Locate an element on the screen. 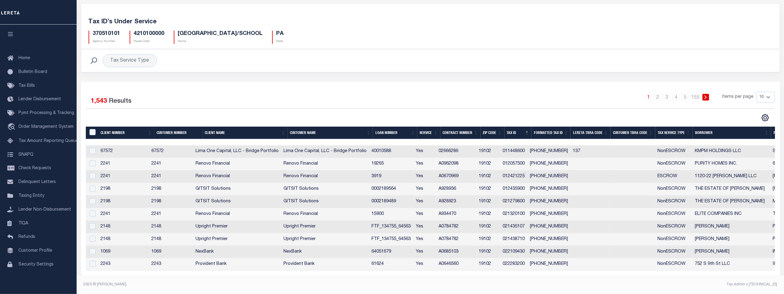  span: Home is located at coordinates (24, 58).